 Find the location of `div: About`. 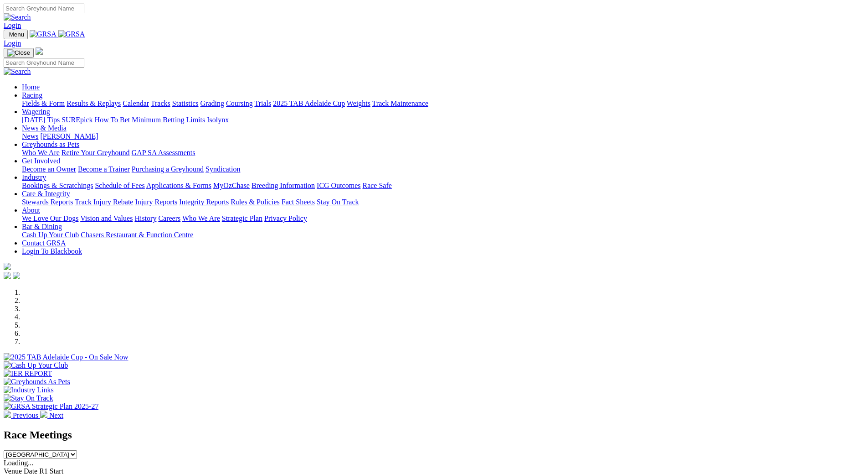

div: About is located at coordinates (443, 218).